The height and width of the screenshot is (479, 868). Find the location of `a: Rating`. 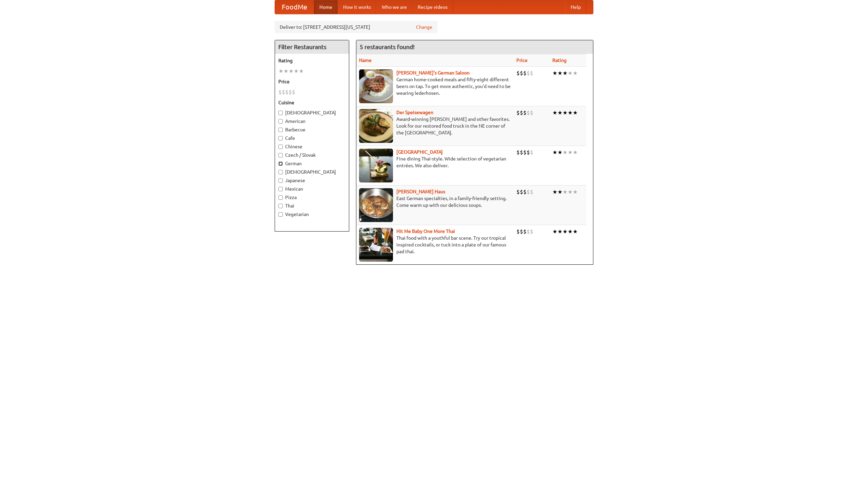

a: Rating is located at coordinates (560, 61).